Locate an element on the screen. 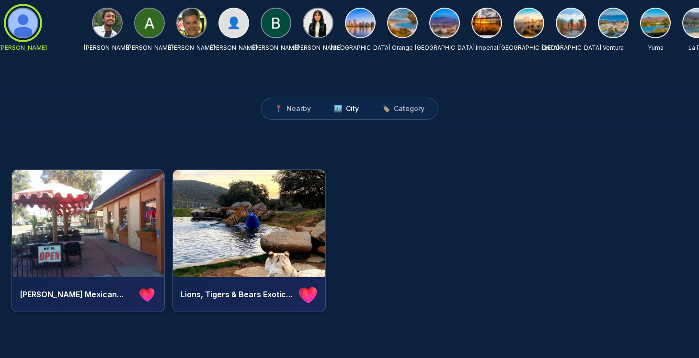  img: Ventura is located at coordinates (613, 23).